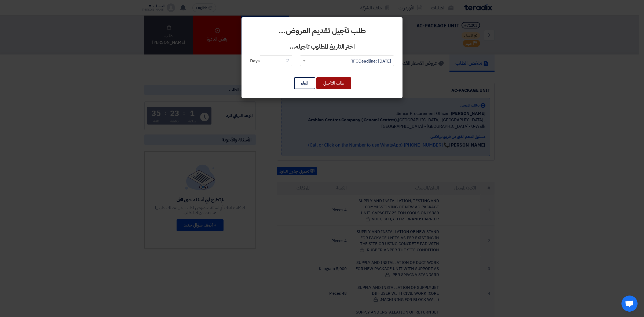 The image size is (644, 317). Describe the element at coordinates (271, 61) in the screenshot. I see `span: Days` at that location.